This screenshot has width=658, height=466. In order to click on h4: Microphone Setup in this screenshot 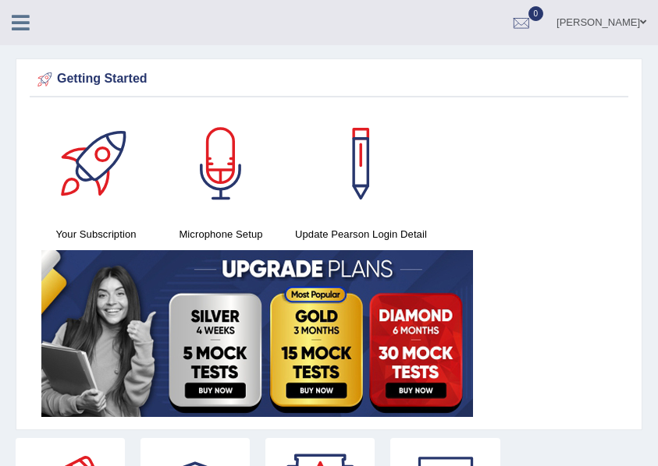, I will do `click(221, 234)`.